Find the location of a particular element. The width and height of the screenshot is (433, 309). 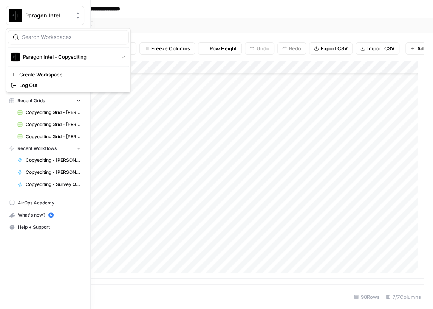

button: Help + Support is located at coordinates (45, 227).